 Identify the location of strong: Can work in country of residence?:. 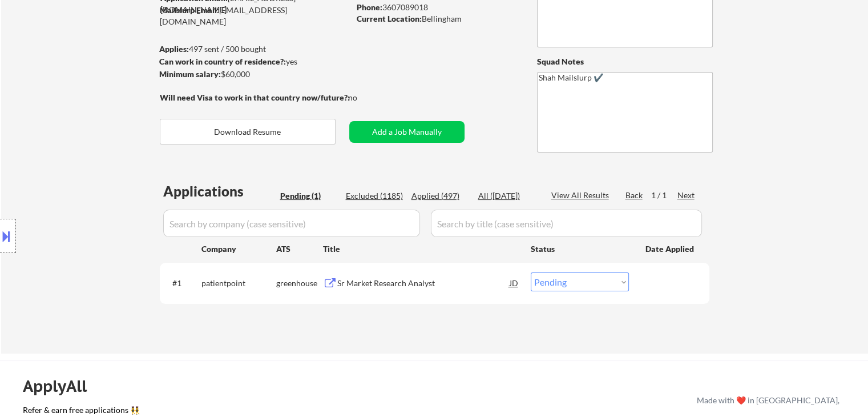
(223, 61).